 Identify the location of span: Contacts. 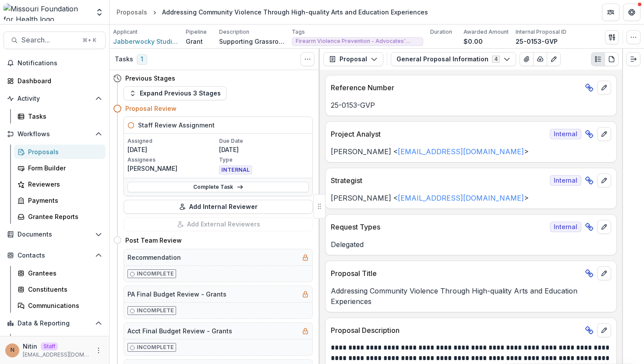
(54, 255).